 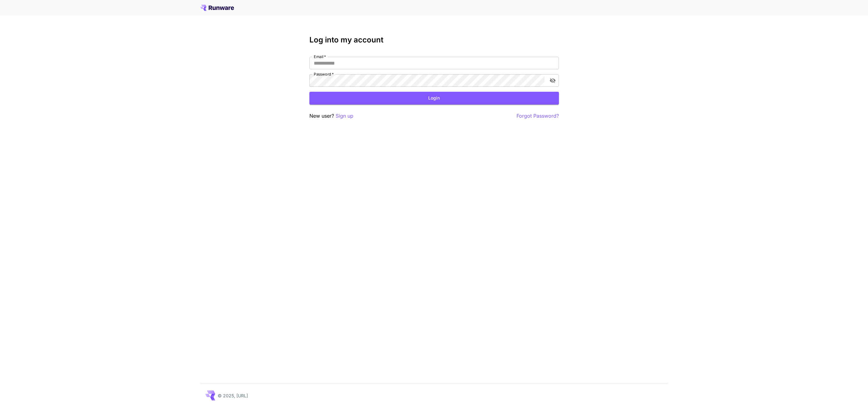 What do you see at coordinates (538, 116) in the screenshot?
I see `p: Forgot Password?` at bounding box center [538, 116].